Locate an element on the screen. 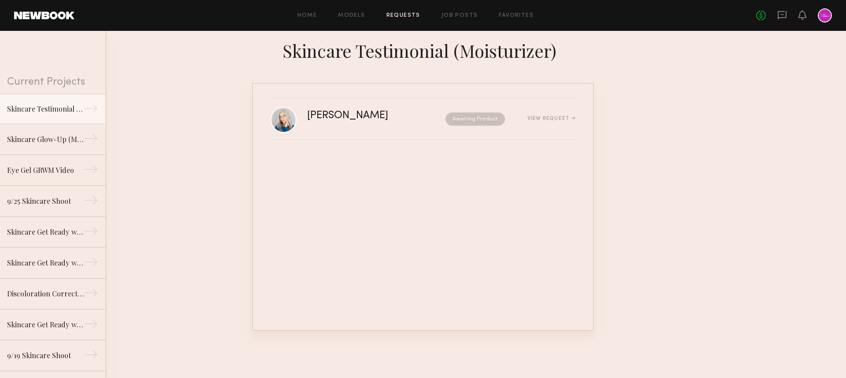 The image size is (846, 378). div: Skincare Get Ready with Me Video (Body Treatment) is located at coordinates (45, 232).